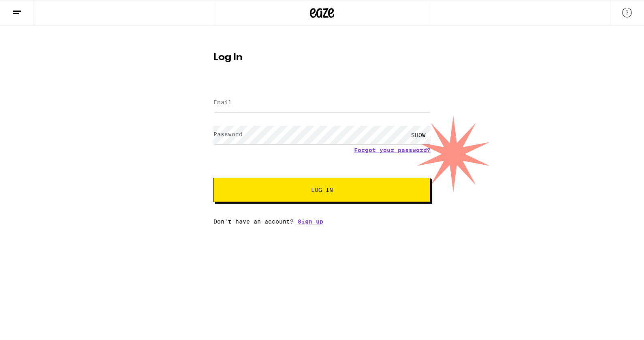 The image size is (644, 340). Describe the element at coordinates (222, 102) in the screenshot. I see `label: Email` at that location.